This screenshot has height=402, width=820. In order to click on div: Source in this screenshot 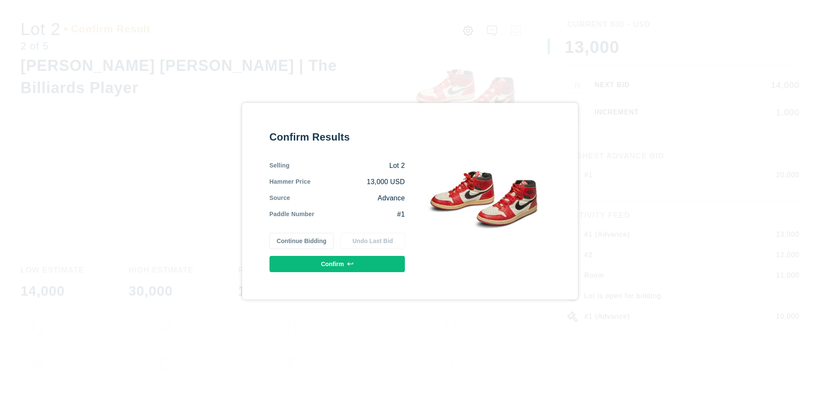, I will do `click(280, 198)`.